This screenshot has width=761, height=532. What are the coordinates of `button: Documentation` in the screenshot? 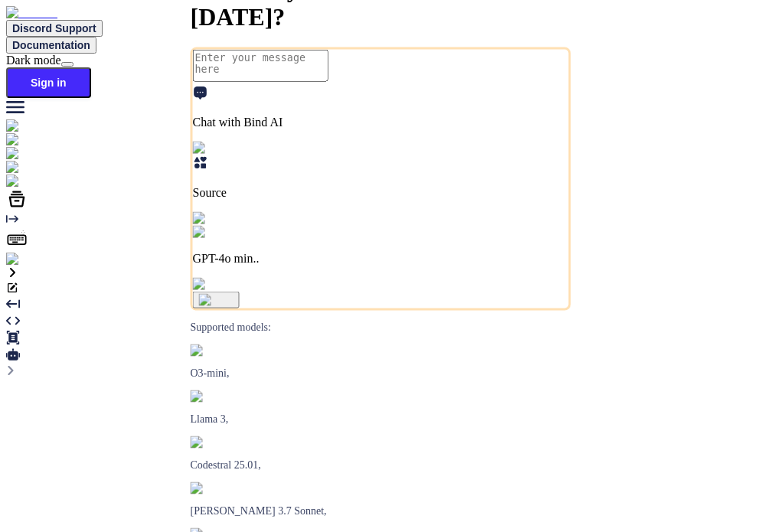 It's located at (52, 45).